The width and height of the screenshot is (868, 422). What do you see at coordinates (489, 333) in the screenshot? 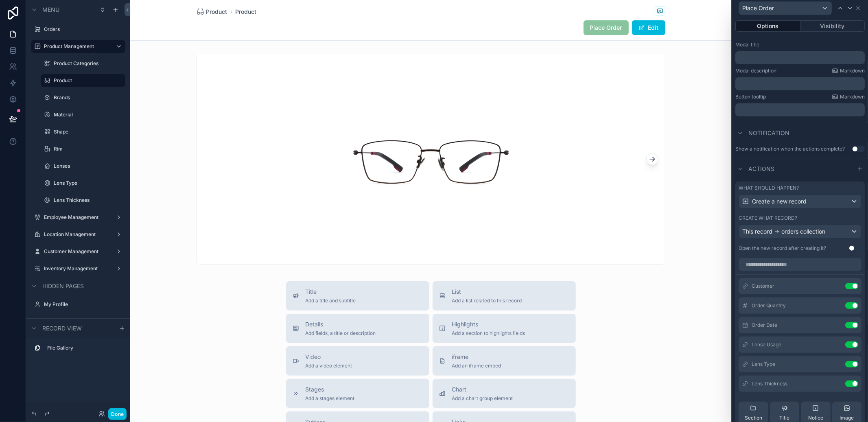
I see `span: Add a section to highlights fields` at bounding box center [489, 333].